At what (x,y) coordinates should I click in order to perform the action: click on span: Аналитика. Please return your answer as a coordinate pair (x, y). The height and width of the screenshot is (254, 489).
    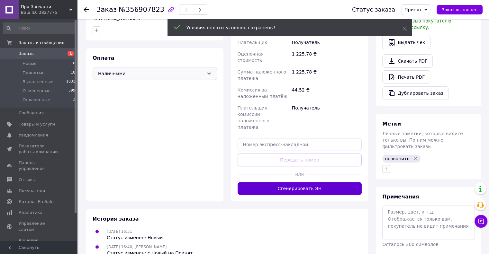
    Looking at the image, I should click on (31, 213).